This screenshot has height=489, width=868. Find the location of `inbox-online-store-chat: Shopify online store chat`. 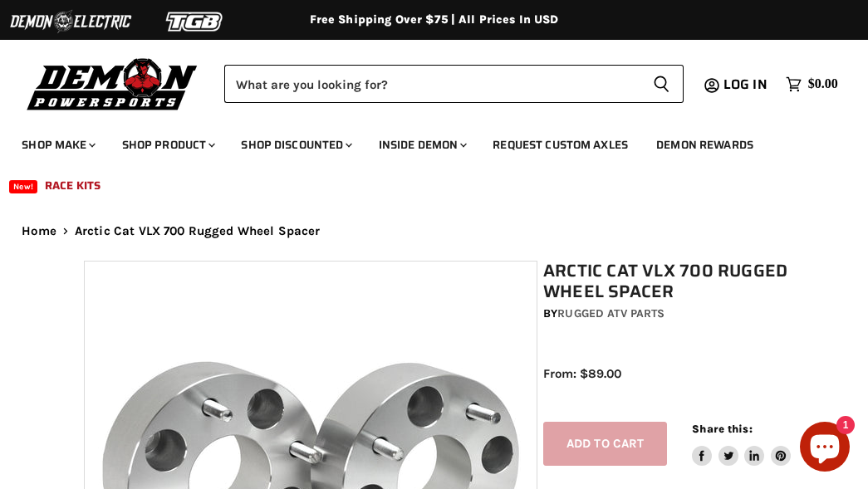

inbox-online-store-chat: Shopify online store chat is located at coordinates (825, 448).